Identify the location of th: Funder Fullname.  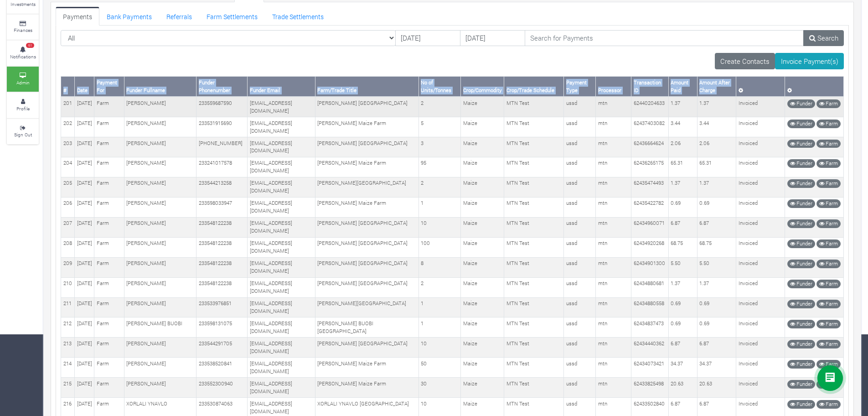
(160, 87).